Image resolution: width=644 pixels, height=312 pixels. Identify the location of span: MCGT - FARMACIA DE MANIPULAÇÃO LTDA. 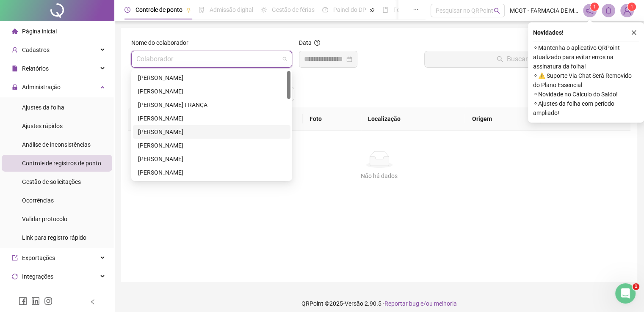
(544, 10).